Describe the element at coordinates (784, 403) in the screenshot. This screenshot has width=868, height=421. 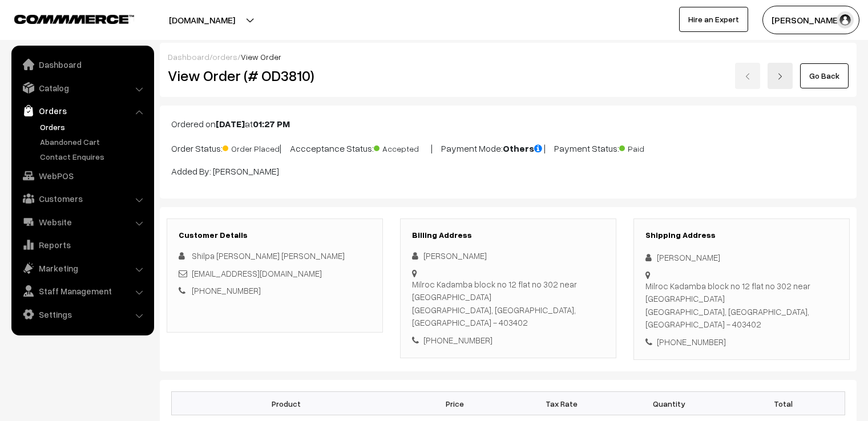
I see `th: Total` at that location.